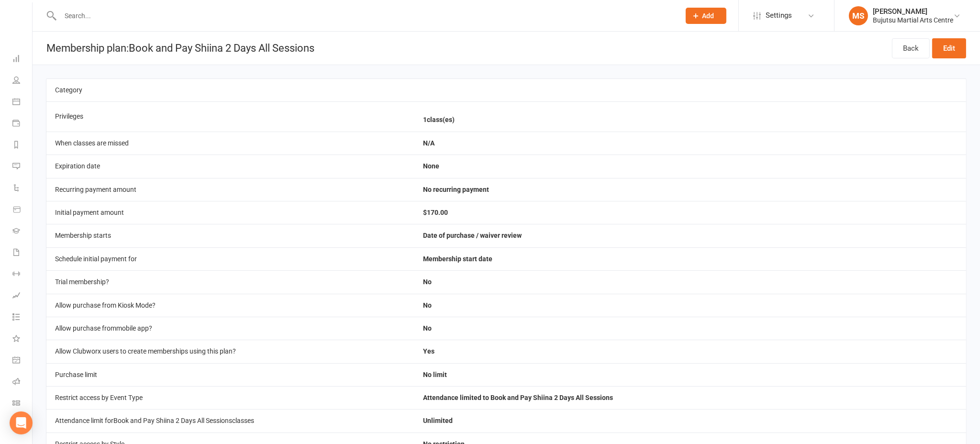 The image size is (980, 444). What do you see at coordinates (230, 375) in the screenshot?
I see `td: Purchase limit` at bounding box center [230, 375].